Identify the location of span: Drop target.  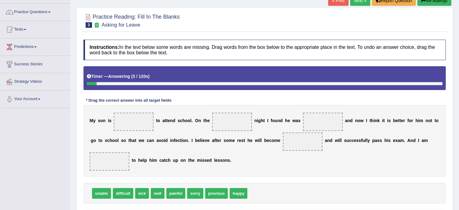
(303, 142).